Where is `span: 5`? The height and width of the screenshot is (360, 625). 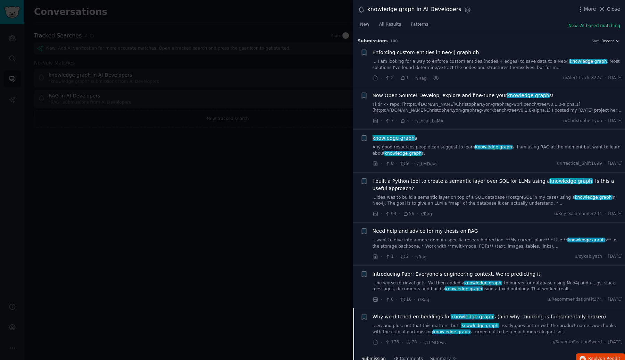 span: 5 is located at coordinates (404, 121).